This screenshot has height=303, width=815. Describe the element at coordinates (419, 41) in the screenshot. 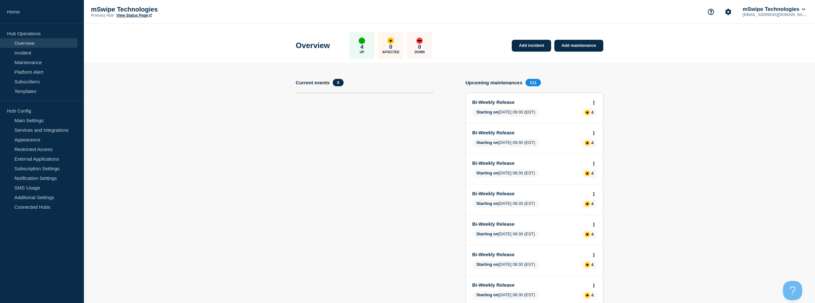

I see `div: down` at that location.